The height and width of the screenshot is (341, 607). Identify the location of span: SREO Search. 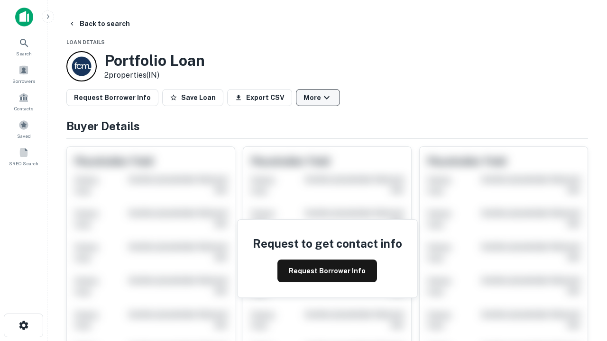
(24, 164).